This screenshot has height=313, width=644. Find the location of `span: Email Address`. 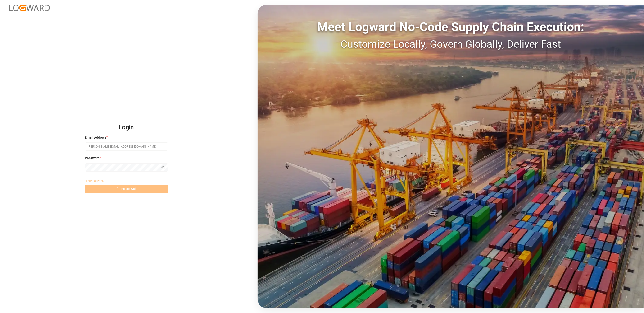

span: Email Address is located at coordinates (96, 137).